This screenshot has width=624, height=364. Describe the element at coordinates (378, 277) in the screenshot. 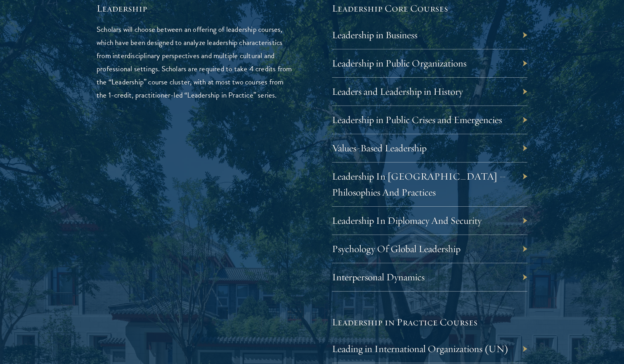

I see `a: Interpersonal Dynamics` at that location.